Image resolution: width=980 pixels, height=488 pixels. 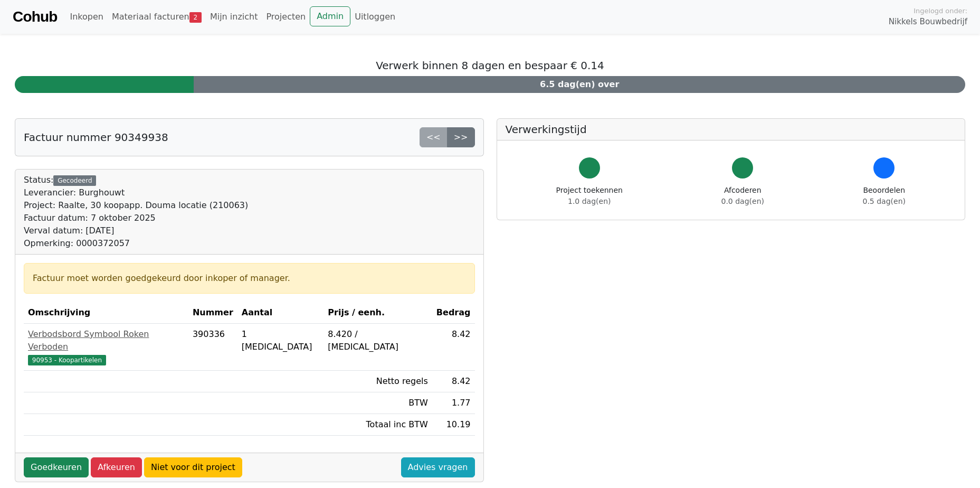 I want to click on div: Verbodsbord Symbool Roken Verboden, so click(x=106, y=341).